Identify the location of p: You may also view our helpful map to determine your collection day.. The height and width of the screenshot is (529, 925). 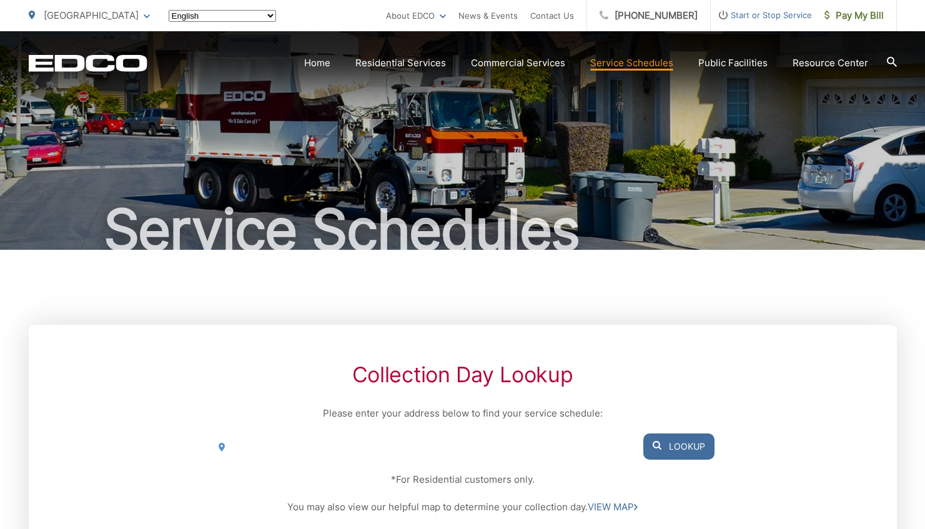
(462, 507).